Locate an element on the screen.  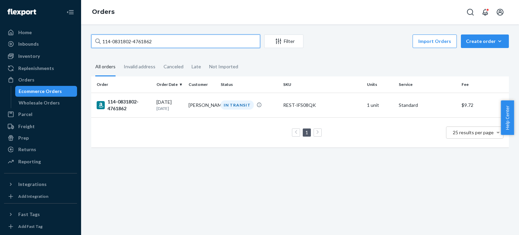
div: Ecommerce Orders is located at coordinates (40, 91).